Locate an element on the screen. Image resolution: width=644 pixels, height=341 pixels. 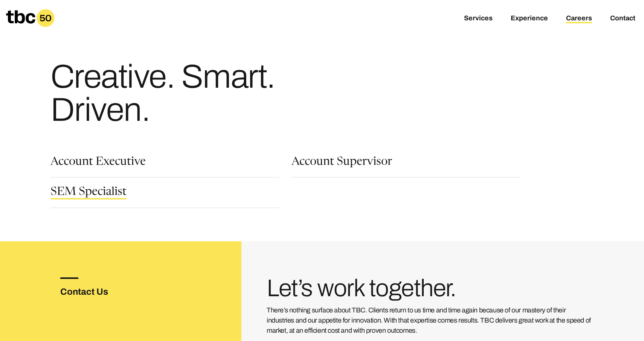
a: Account Executive is located at coordinates (98, 163).